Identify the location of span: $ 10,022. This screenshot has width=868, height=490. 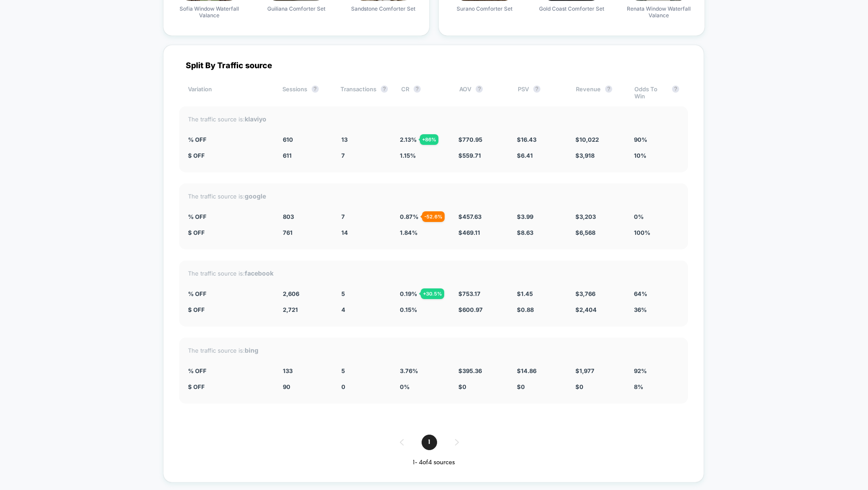
(586, 139).